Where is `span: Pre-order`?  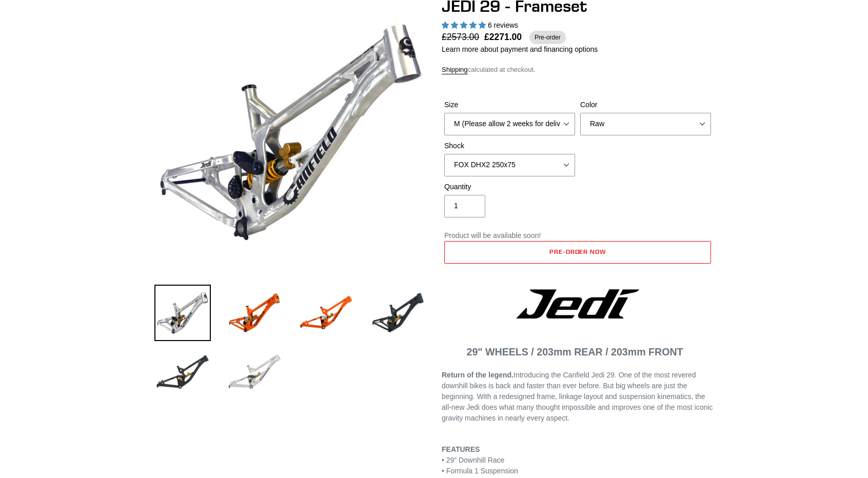 span: Pre-order is located at coordinates (548, 37).